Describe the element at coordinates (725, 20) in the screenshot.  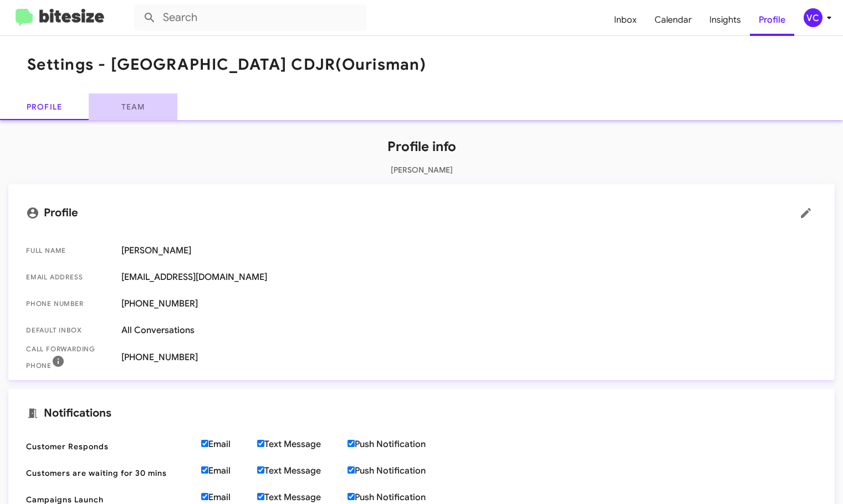
I see `span: Insights` at that location.